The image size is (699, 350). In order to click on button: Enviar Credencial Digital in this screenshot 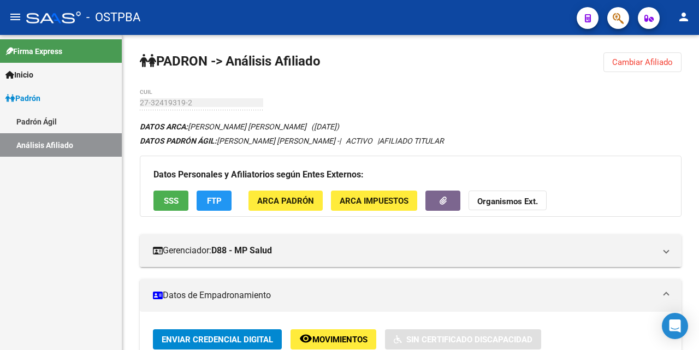, I will do `click(217, 339)`.